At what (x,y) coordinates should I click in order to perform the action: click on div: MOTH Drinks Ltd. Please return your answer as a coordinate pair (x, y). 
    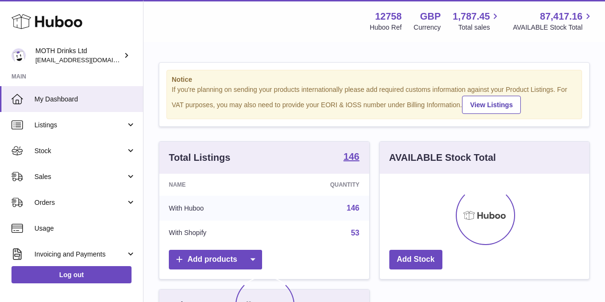
    Looking at the image, I should click on (78, 55).